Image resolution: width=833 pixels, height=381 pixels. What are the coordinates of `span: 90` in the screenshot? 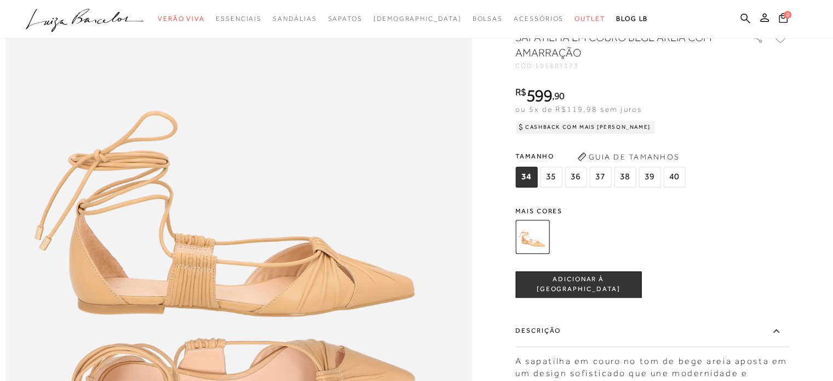 It's located at (559, 95).